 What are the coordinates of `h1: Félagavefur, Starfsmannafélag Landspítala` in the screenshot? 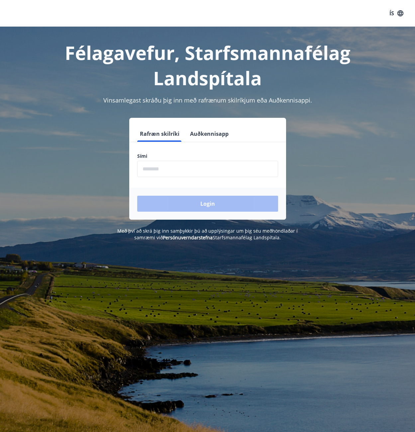 It's located at (207, 65).